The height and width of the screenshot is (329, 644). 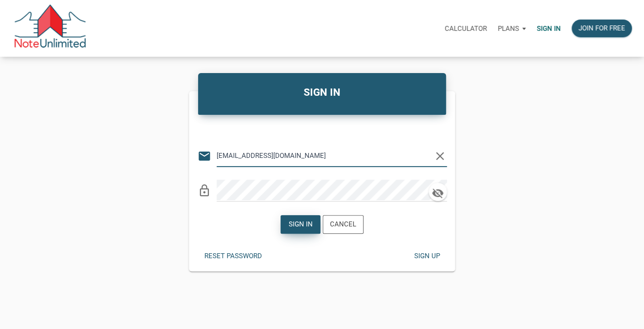 What do you see at coordinates (233, 256) in the screenshot?
I see `div: Reset password` at bounding box center [233, 256].